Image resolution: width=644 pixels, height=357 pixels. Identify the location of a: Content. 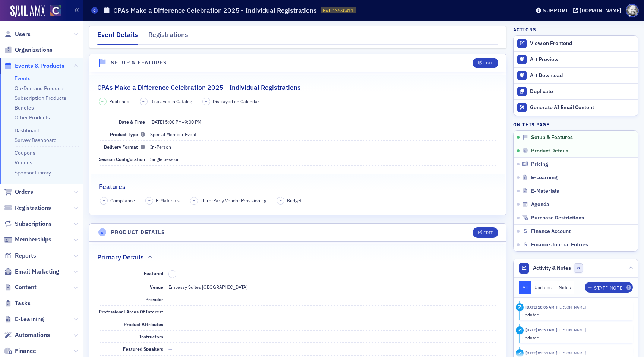
(20, 287).